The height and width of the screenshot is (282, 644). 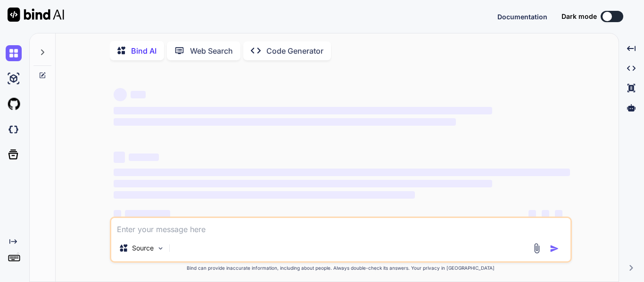 I want to click on p: Code Generator, so click(x=294, y=51).